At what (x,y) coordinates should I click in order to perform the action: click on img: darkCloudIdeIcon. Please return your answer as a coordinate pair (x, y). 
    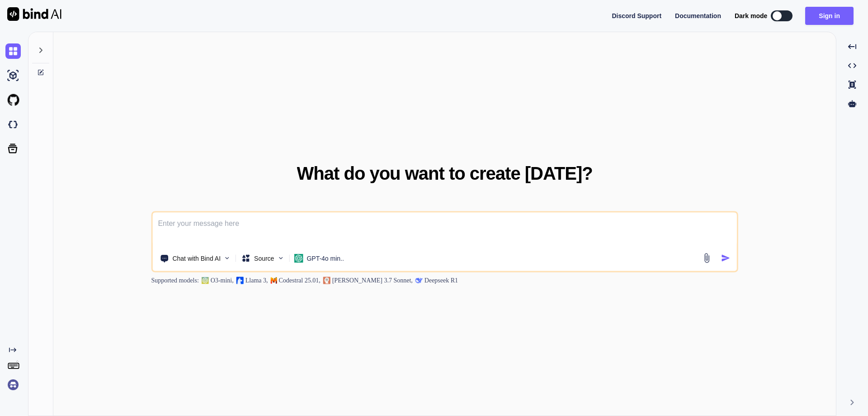
    Looking at the image, I should click on (13, 124).